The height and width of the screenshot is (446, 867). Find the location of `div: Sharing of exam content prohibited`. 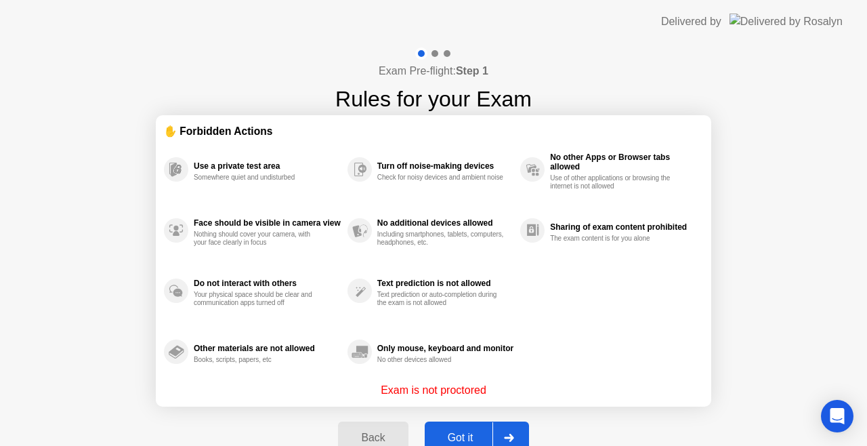

div: Sharing of exam content prohibited is located at coordinates (624, 227).